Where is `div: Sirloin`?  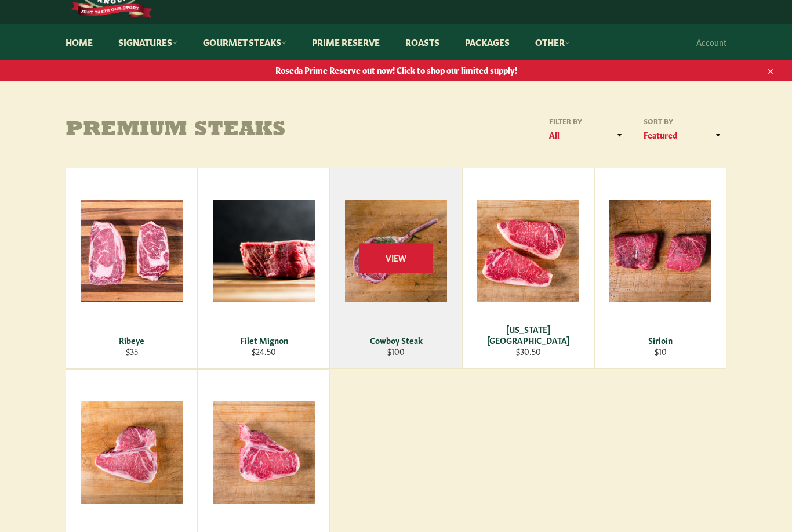
div: Sirloin is located at coordinates (660, 340).